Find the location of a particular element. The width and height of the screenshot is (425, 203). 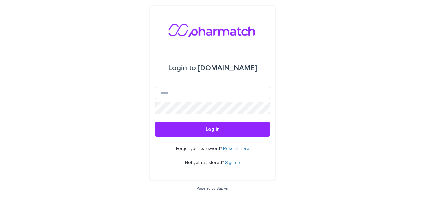

span: Login to is located at coordinates (182, 68).